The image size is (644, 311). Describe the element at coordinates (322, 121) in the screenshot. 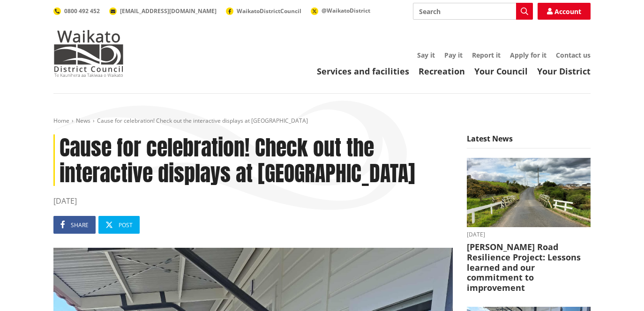

I see `nav: breadcrumb` at that location.